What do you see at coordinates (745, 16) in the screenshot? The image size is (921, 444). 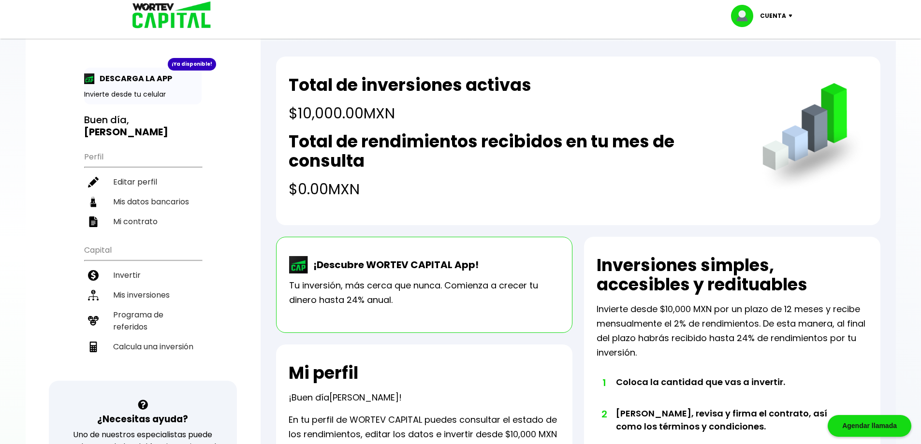 I see `img: profile-image` at bounding box center [745, 16].